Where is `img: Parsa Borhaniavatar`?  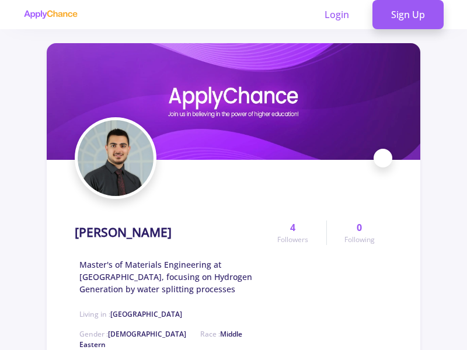 img: Parsa Borhaniavatar is located at coordinates (116, 158).